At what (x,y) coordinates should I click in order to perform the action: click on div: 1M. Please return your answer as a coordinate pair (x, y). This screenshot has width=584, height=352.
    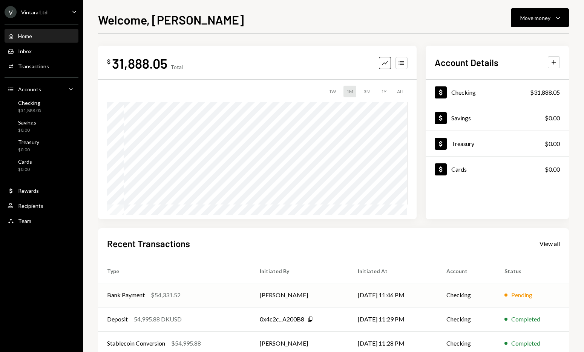
    Looking at the image, I should click on (350, 91).